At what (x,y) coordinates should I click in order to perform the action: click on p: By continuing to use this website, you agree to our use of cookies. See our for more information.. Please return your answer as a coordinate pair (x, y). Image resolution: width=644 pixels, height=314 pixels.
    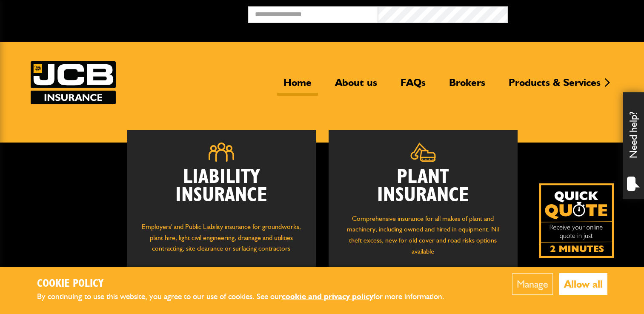
    Looking at the image, I should click on (248, 297).